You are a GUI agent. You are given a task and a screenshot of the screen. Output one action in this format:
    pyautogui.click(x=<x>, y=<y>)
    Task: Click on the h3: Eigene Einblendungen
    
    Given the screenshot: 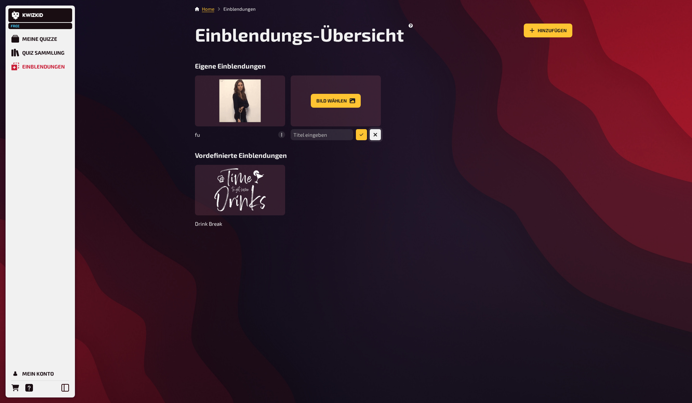 What is the action you would take?
    pyautogui.click(x=383, y=66)
    